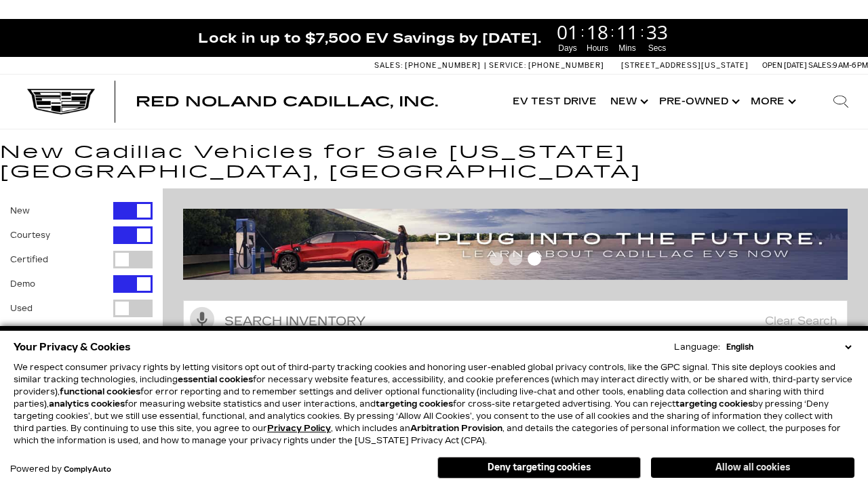  Describe the element at coordinates (60, 469) in the screenshot. I see `div: Powered by` at that location.